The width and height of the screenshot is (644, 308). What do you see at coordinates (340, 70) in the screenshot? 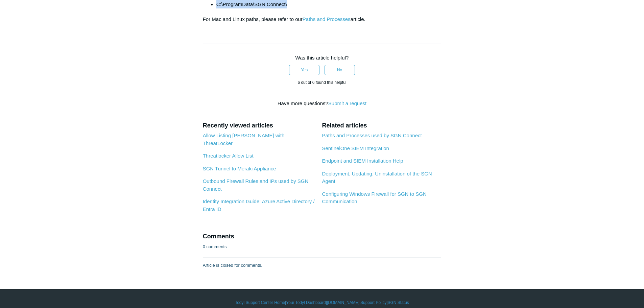
I see `button: This article was not helpful` at bounding box center [340, 70].